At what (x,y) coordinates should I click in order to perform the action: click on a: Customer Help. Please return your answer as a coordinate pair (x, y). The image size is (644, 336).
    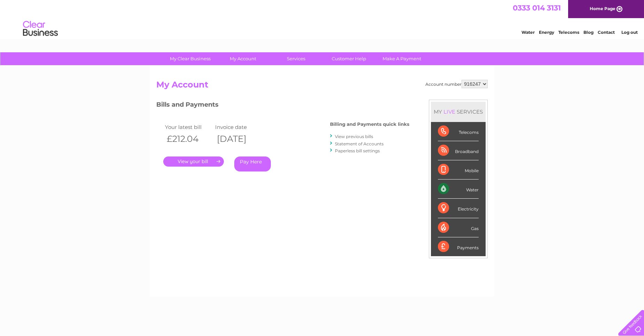
    Looking at the image, I should click on (349, 59).